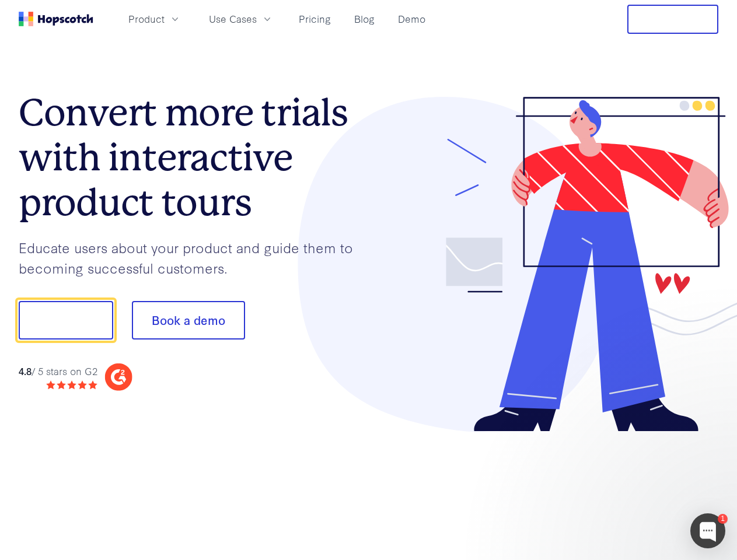 The height and width of the screenshot is (560, 737). What do you see at coordinates (58, 371) in the screenshot?
I see `div: / 5 stars on G2` at bounding box center [58, 371].